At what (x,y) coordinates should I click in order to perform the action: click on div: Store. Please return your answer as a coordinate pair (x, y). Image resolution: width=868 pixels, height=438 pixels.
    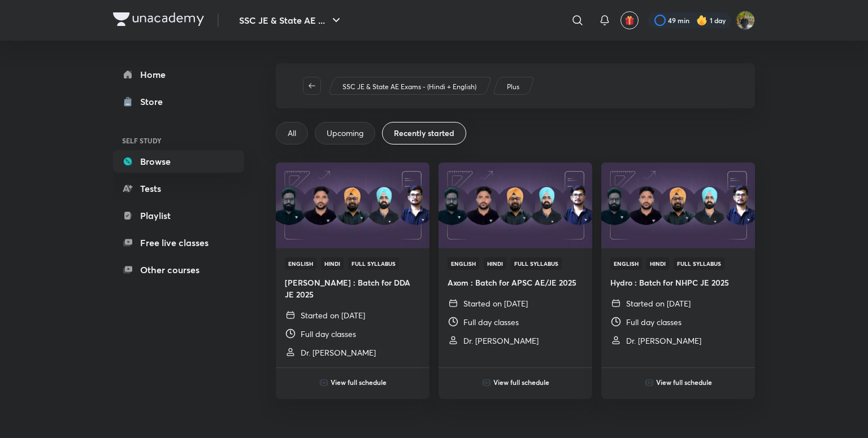
    Looking at the image, I should click on (155, 101).